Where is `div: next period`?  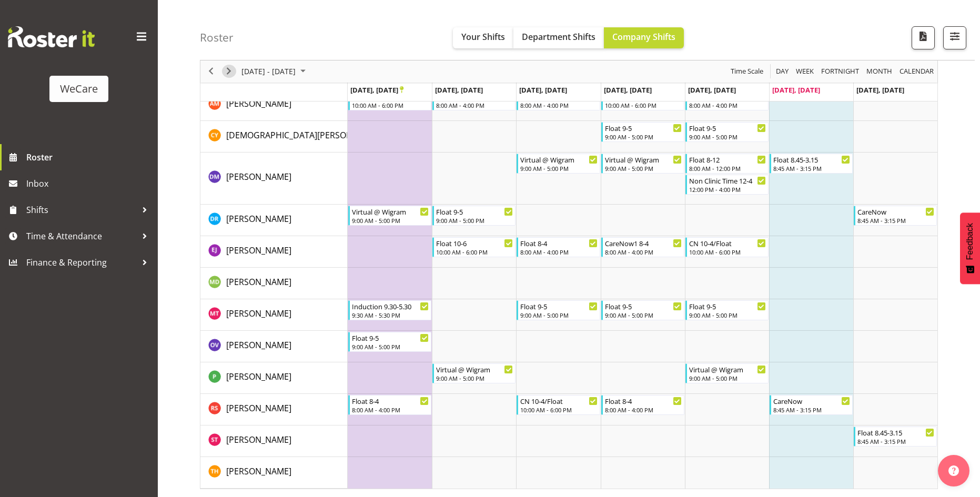 div: next period is located at coordinates (229, 71).